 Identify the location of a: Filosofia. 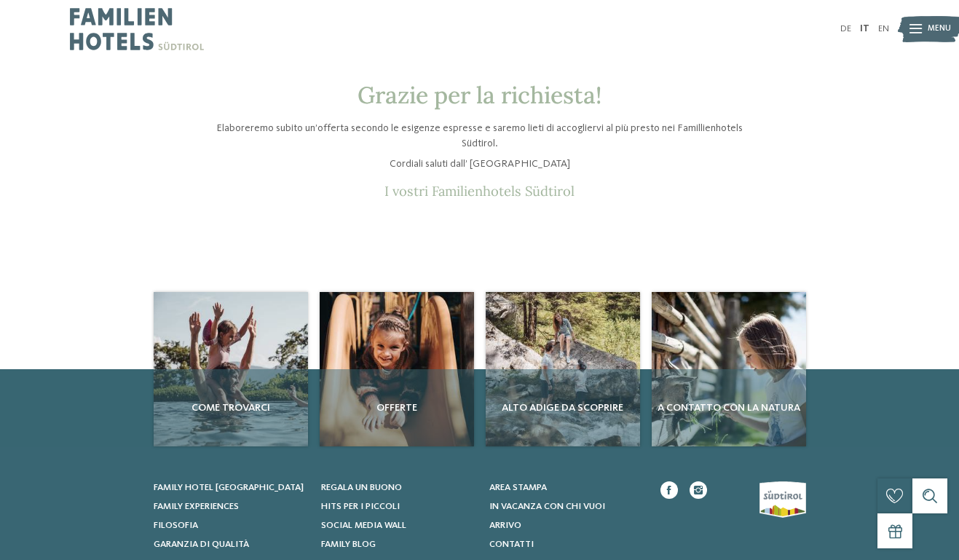
(230, 526).